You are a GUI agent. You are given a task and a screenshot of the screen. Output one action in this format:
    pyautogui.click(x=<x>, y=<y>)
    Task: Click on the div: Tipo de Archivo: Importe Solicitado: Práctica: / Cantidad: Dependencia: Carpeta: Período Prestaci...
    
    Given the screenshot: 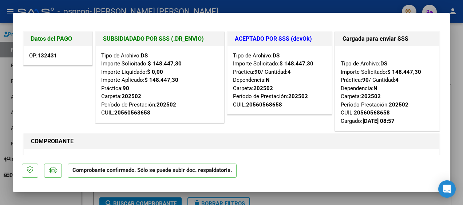 What is the action you would take?
    pyautogui.click(x=387, y=88)
    